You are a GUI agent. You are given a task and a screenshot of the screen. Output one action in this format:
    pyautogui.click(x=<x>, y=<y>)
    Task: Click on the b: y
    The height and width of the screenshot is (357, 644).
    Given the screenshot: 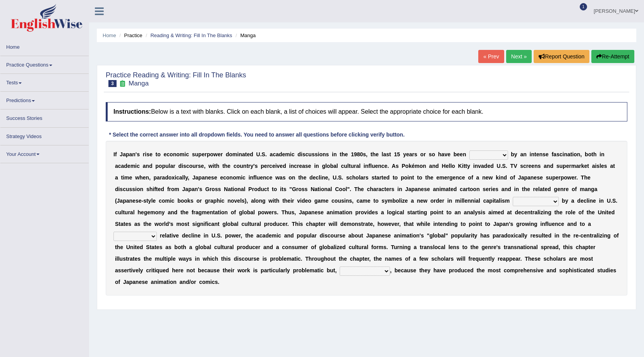 What is the action you would take?
    pyautogui.click(x=516, y=154)
    